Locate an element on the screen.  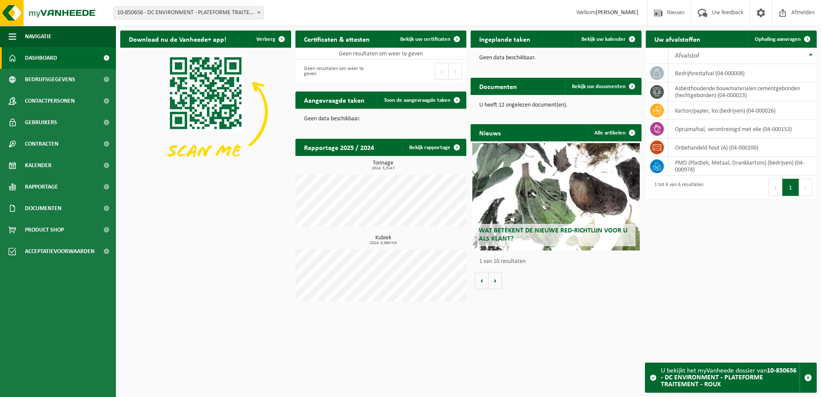
span: 2024: 0,960 m3 is located at coordinates (383, 243).